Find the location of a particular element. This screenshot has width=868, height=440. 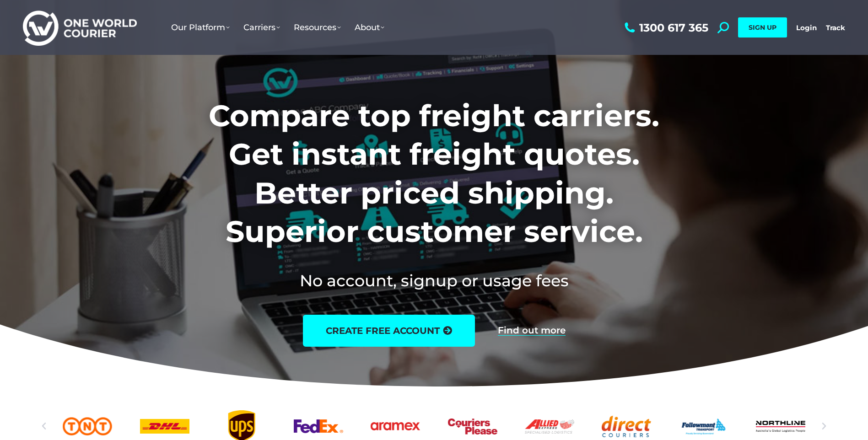

a: Find out more is located at coordinates (532, 331).